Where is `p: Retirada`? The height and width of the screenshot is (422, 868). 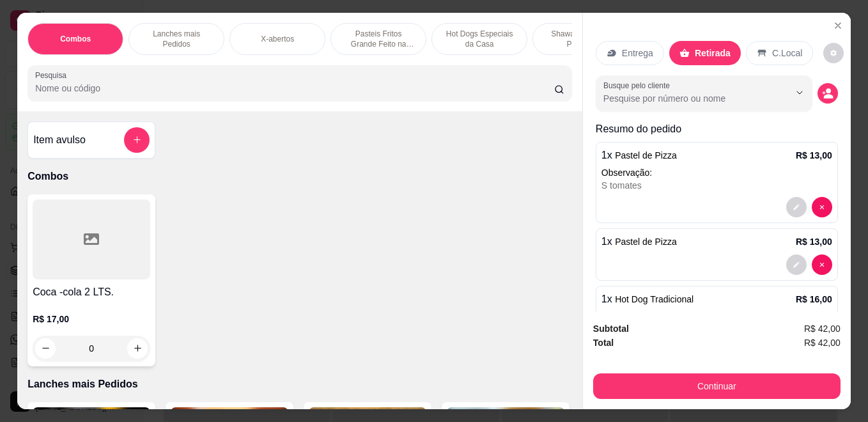
p: Retirada is located at coordinates (713, 53).